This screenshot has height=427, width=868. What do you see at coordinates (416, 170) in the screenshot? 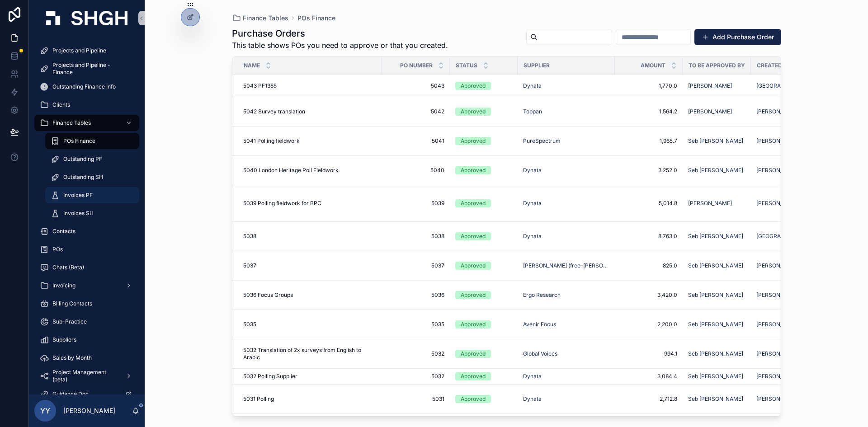
I see `span: 5040` at bounding box center [416, 170].